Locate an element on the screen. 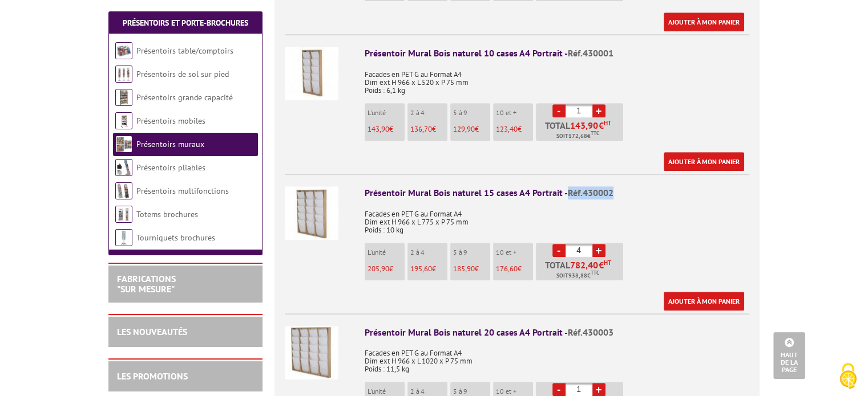 This screenshot has height=396, width=868. a: Présentoirs mobiles is located at coordinates (171, 121).